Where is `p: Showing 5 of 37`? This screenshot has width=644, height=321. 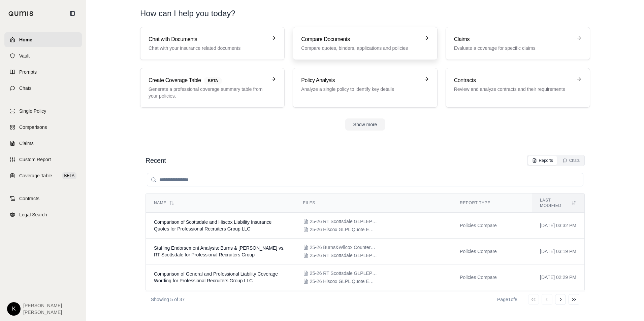
p: Showing 5 of 37 is located at coordinates (168, 300).